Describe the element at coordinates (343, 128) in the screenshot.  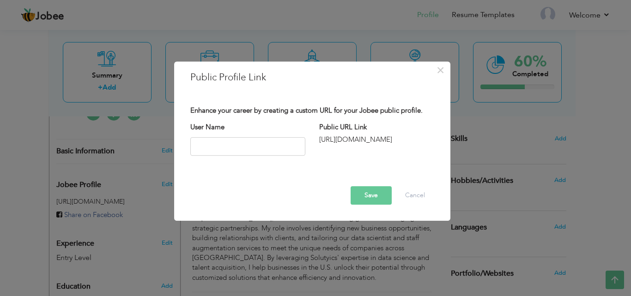
I see `label: Public URL Link` at that location.